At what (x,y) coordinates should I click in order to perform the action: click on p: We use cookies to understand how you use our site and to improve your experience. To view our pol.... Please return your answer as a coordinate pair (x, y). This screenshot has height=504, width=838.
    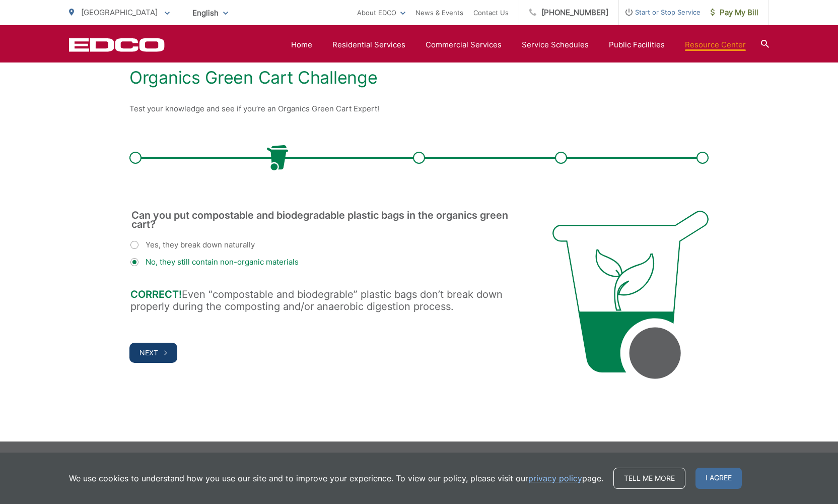
    Looking at the image, I should click on (336, 478).